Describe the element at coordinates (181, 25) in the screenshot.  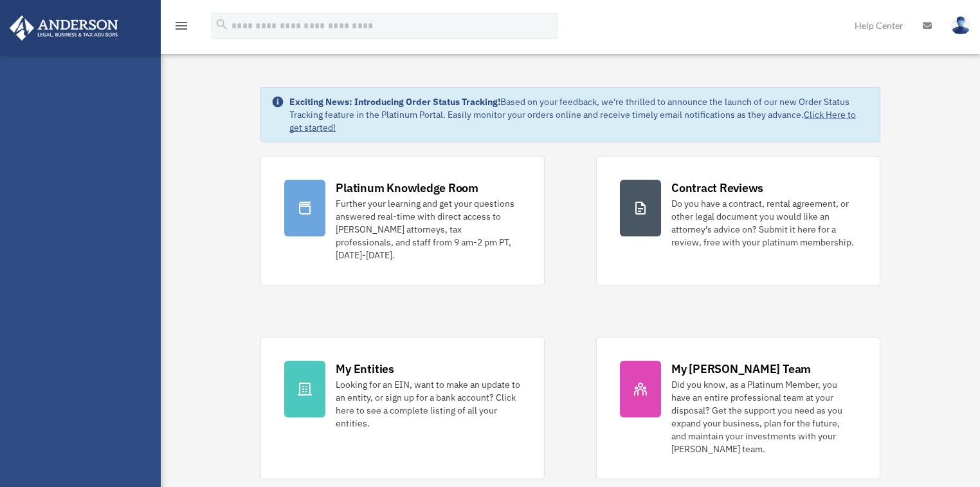
I see `i: menu` at that location.